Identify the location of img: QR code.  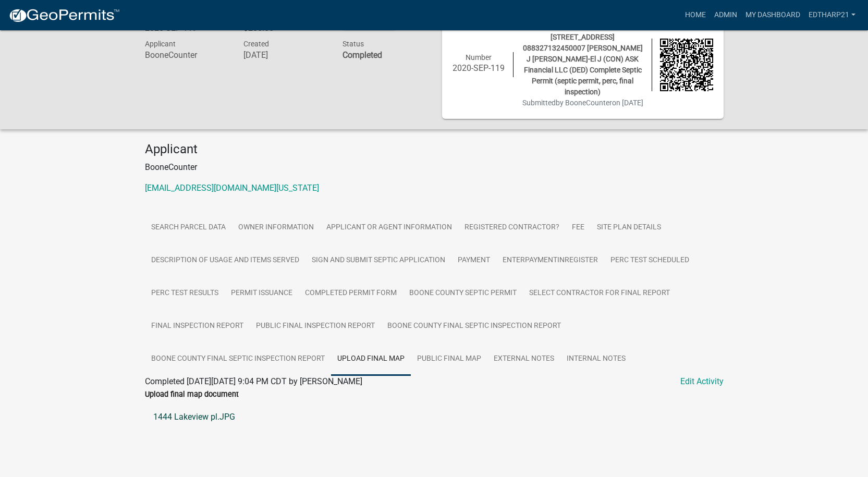
(687, 66).